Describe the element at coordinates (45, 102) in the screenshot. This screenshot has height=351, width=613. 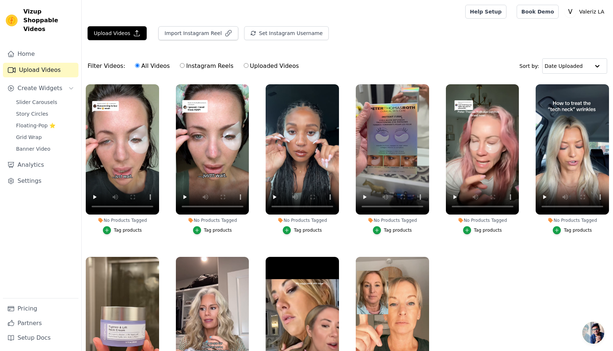
I see `a: Slider Carousels` at that location.